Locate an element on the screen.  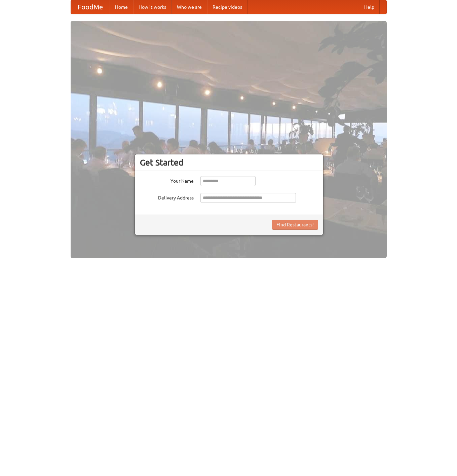
a: FoodMe is located at coordinates (90, 7).